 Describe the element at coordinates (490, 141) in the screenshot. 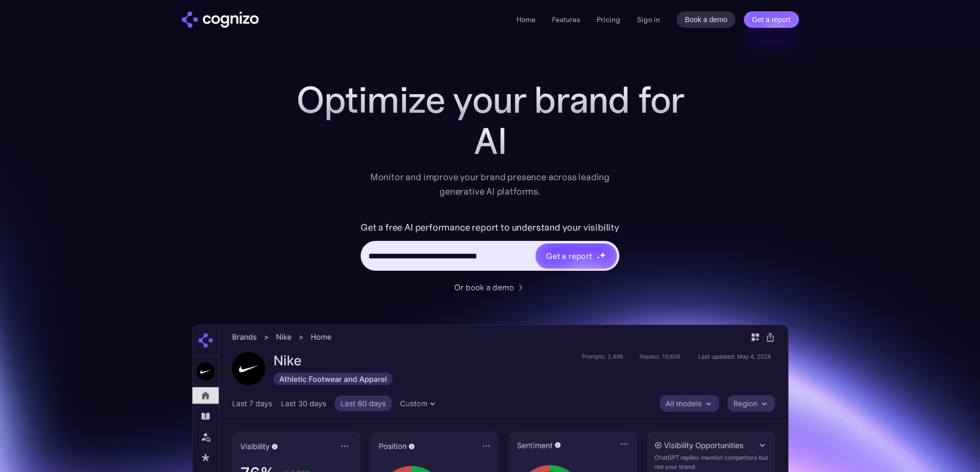

I see `div: AI` at that location.